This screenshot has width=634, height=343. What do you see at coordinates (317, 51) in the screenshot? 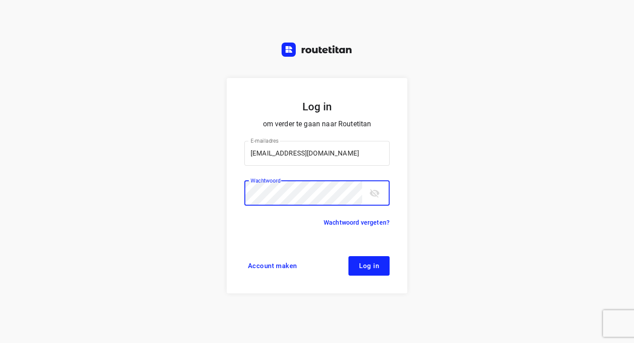
I see `a: Routetitan` at bounding box center [317, 51].